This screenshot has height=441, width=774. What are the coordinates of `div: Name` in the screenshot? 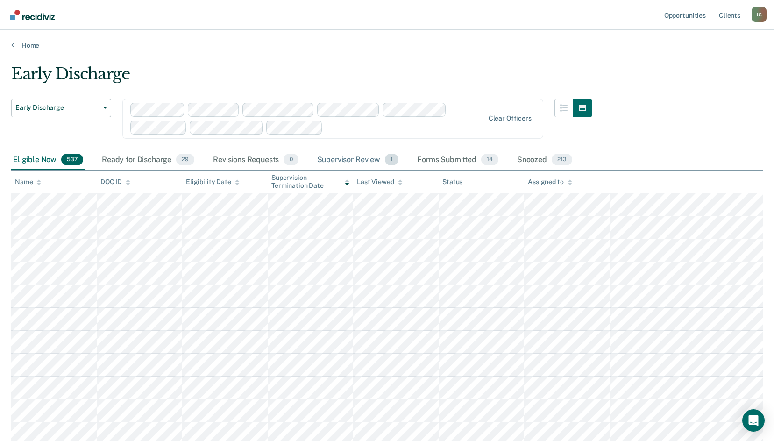 It's located at (28, 182).